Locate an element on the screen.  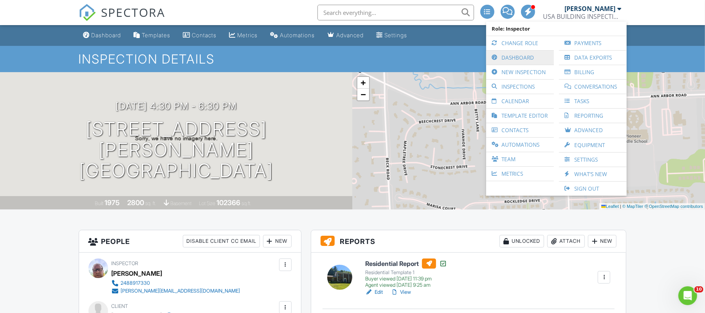
a: Zoom in is located at coordinates (364, 83).